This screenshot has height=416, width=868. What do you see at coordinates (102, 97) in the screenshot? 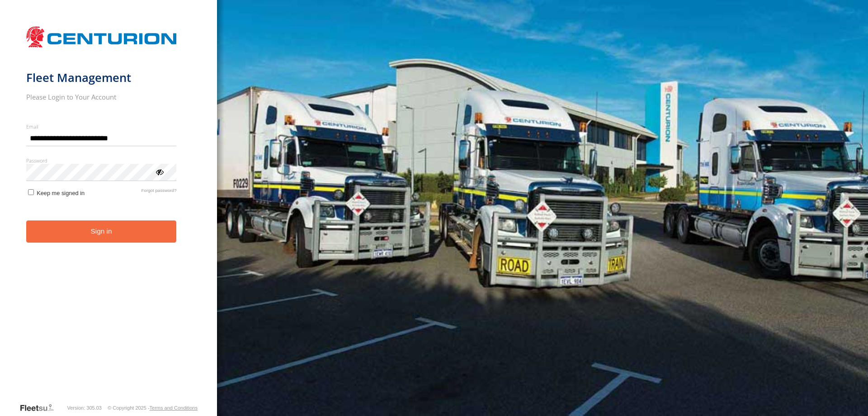
I see `h2: Please Login to Your Account` at bounding box center [102, 97].